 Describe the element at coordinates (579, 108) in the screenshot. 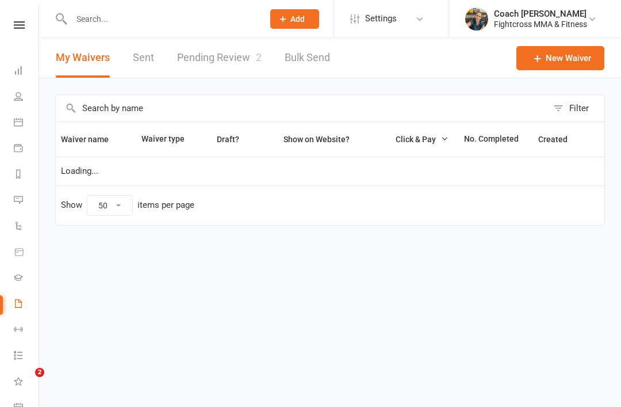

I see `div: Filter` at that location.